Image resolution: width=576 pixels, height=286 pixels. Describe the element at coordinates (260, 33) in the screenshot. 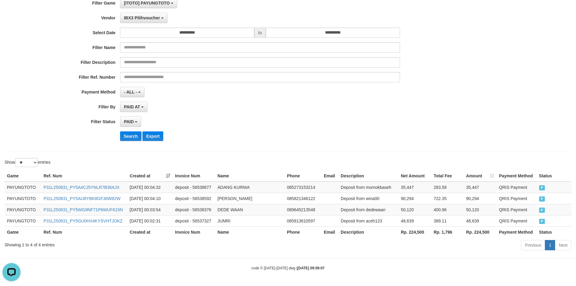

I see `span: to` at that location.